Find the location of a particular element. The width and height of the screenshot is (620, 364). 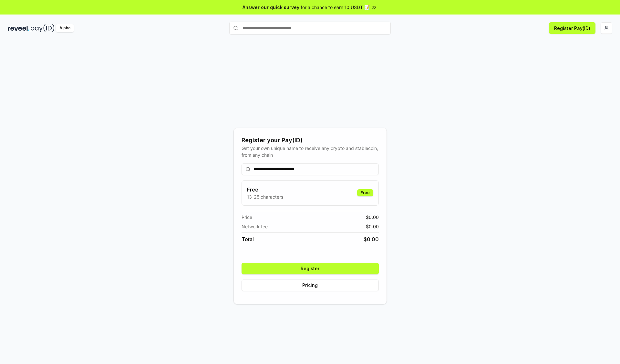

div: Register your Pay(ID) is located at coordinates (310, 140).